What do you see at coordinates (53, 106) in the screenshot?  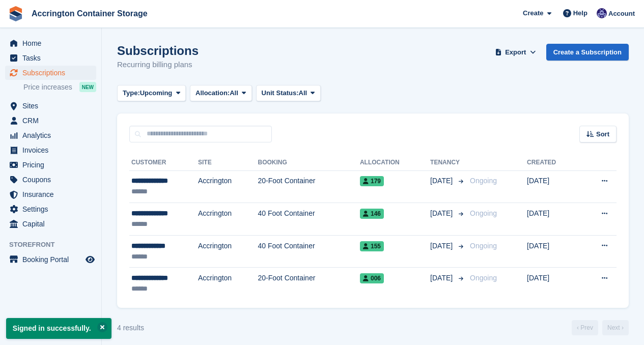 I see `span: Sites` at bounding box center [53, 106].